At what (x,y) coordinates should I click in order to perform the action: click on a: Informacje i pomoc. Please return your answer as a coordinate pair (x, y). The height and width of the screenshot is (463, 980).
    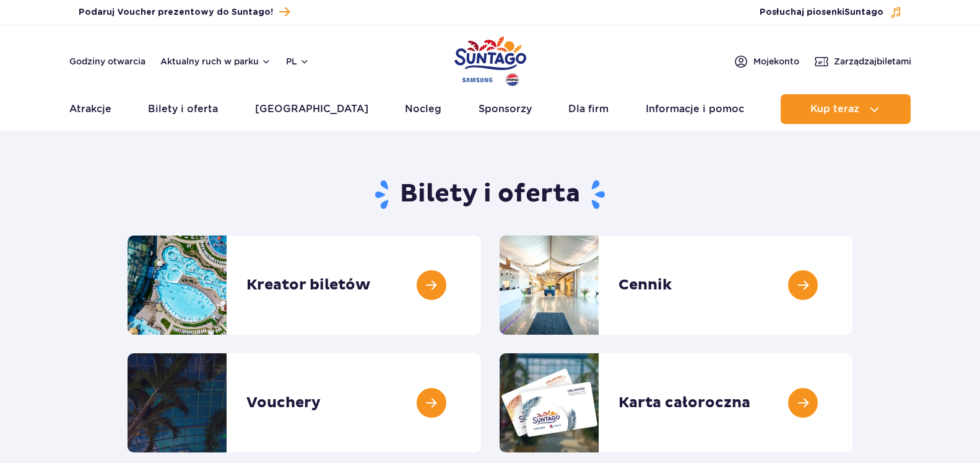
    Looking at the image, I should click on (695, 109).